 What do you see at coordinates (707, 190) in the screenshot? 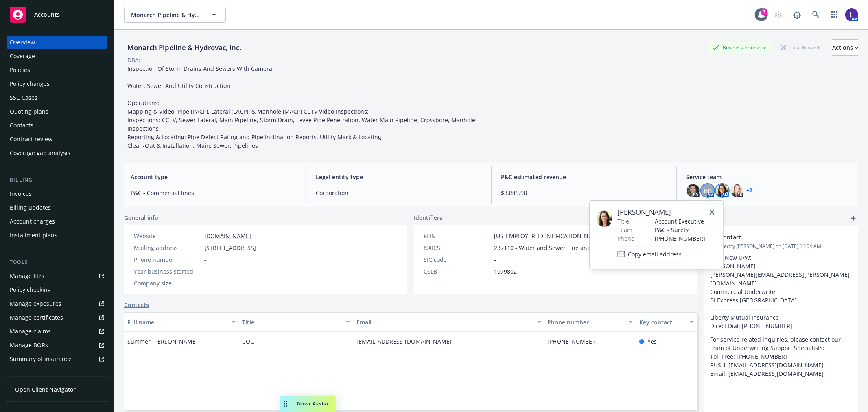
I see `span: HB` at bounding box center [707, 190].